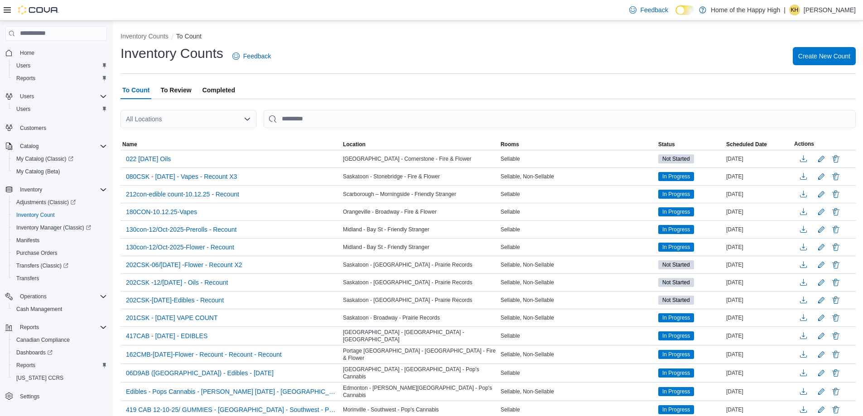 The width and height of the screenshot is (863, 416). Describe the element at coordinates (189, 36) in the screenshot. I see `button: To Count` at that location.